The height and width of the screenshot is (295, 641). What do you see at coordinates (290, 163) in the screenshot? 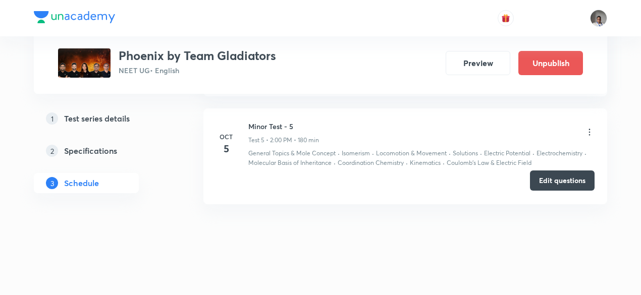
I see `p: Molecular Basis of Inheritance` at bounding box center [290, 163].